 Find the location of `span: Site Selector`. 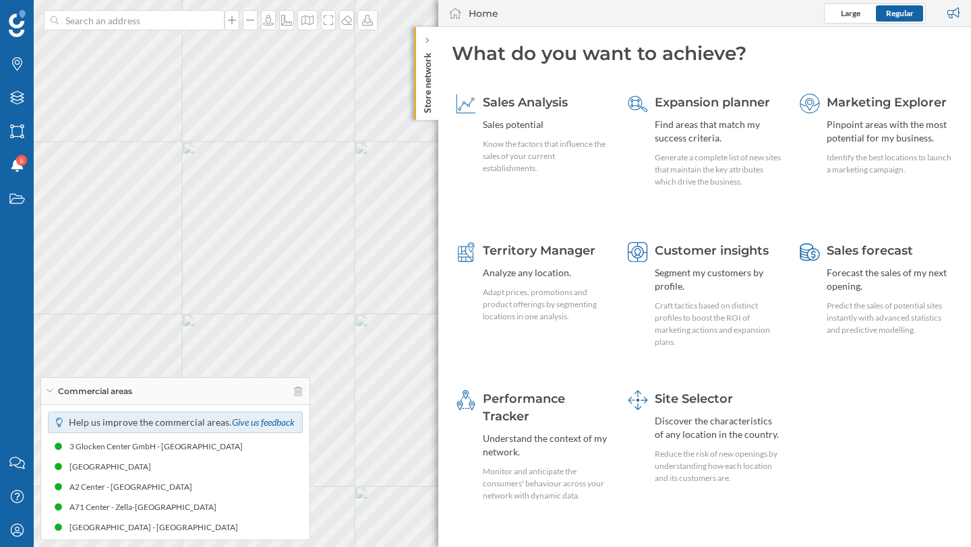

span: Site Selector is located at coordinates (694, 399).